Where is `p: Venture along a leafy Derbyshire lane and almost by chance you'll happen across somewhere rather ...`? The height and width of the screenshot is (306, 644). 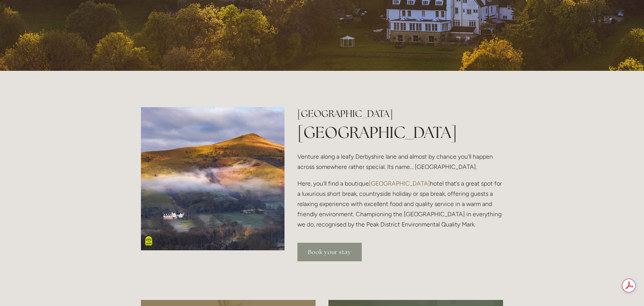
p: Venture along a leafy Derbyshire lane and almost by chance you'll happen across somewhere rather ... is located at coordinates (400, 162).